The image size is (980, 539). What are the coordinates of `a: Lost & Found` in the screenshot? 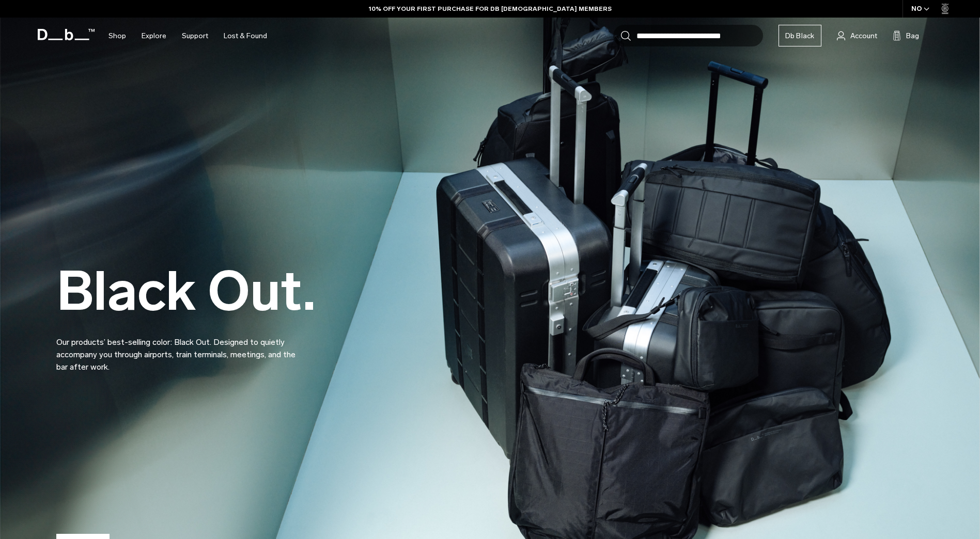 It's located at (245, 36).